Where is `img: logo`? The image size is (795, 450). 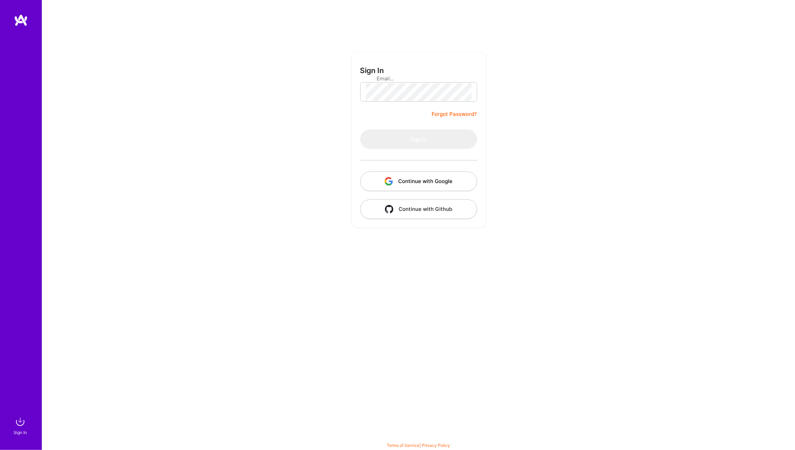
img: logo is located at coordinates (21, 20).